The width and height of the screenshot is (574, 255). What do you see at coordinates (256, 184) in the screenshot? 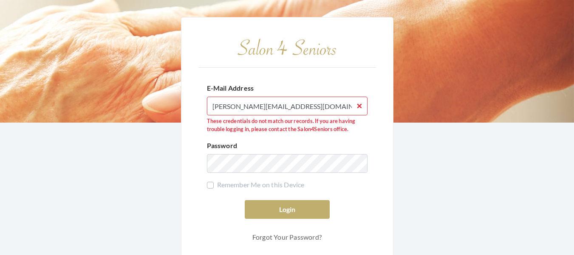
I see `label: Remember Me on this Device` at bounding box center [256, 184].